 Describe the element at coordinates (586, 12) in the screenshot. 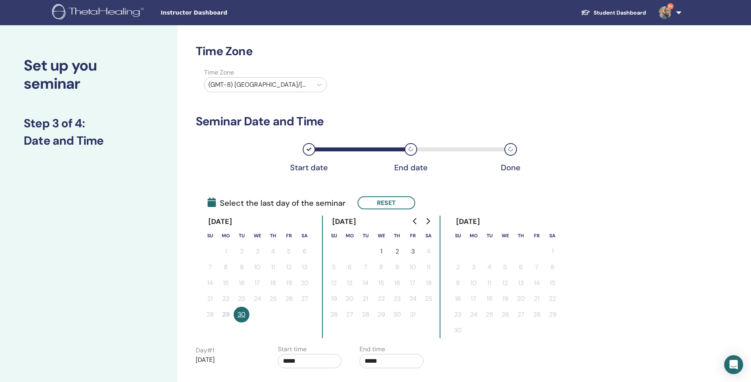

I see `img: graduation-cap-white.svg` at that location.